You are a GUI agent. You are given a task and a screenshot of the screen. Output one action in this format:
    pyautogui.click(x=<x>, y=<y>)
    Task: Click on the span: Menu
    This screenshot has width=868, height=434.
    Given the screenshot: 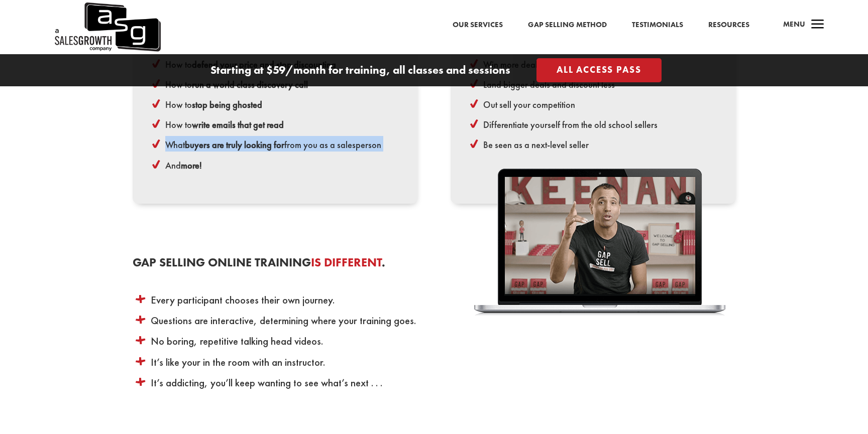 What is the action you would take?
    pyautogui.click(x=795, y=24)
    